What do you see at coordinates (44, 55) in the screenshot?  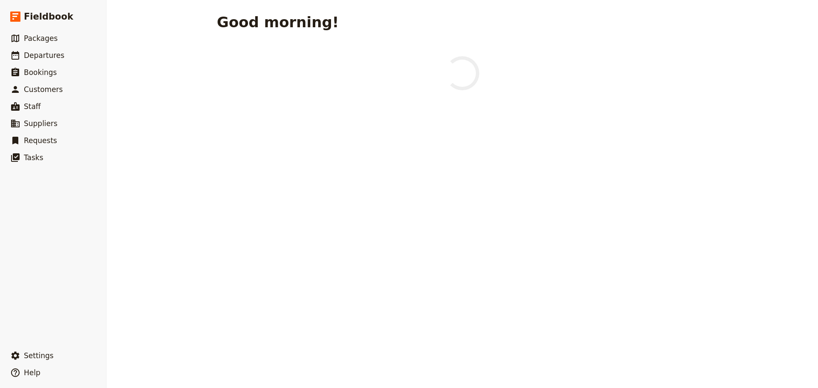 I see `span: Departures` at bounding box center [44, 55].